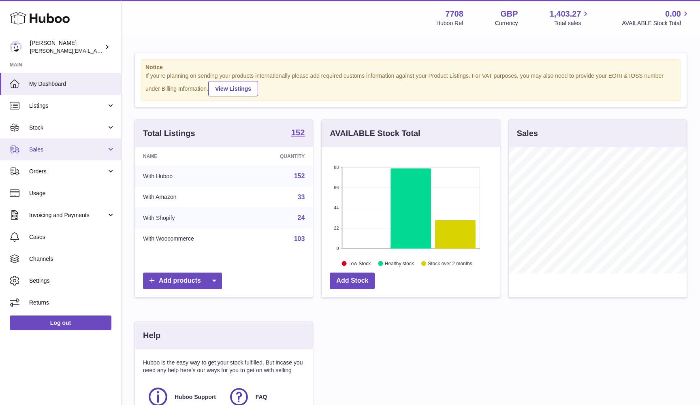 Image resolution: width=700 pixels, height=405 pixels. What do you see at coordinates (360, 263) in the screenshot?
I see `text: Low Stock` at bounding box center [360, 263].